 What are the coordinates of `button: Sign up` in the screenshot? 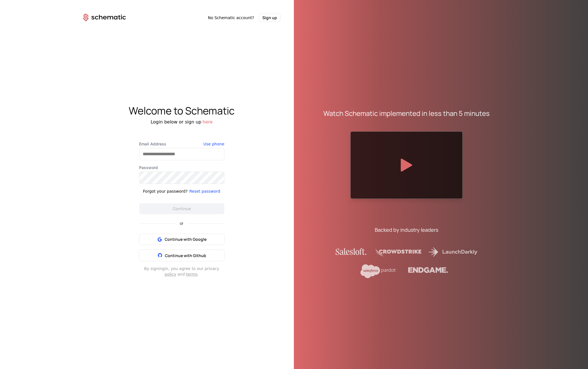 It's located at (270, 18).